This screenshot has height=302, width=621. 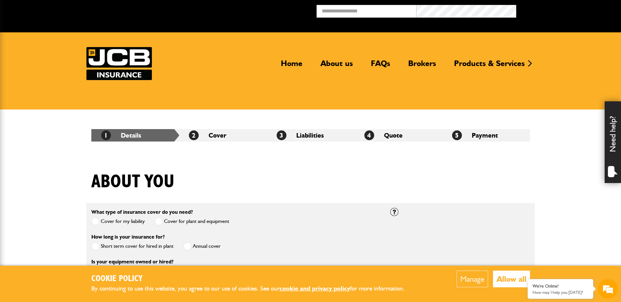 I want to click on a: Brokers, so click(x=422, y=66).